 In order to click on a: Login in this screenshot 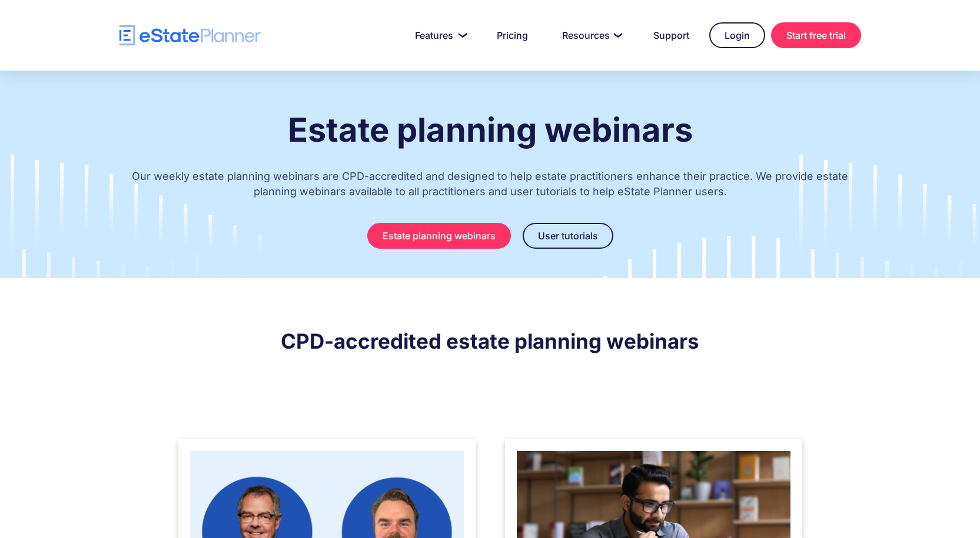, I will do `click(737, 35)`.